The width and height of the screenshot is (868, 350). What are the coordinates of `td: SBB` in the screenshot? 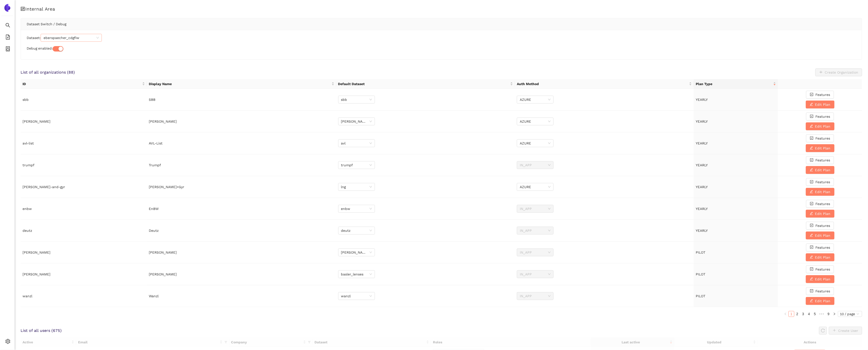 It's located at (242, 99).